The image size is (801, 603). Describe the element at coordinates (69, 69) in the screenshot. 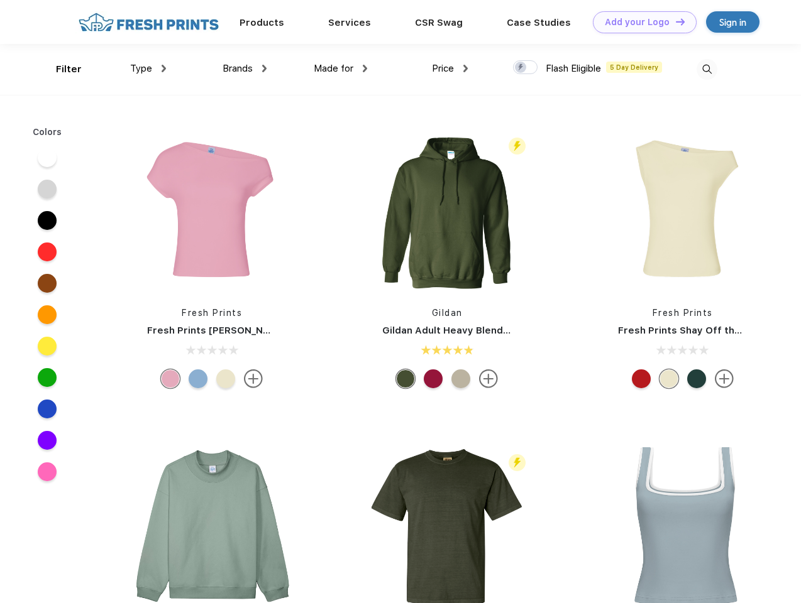

I see `div: Filter` at that location.